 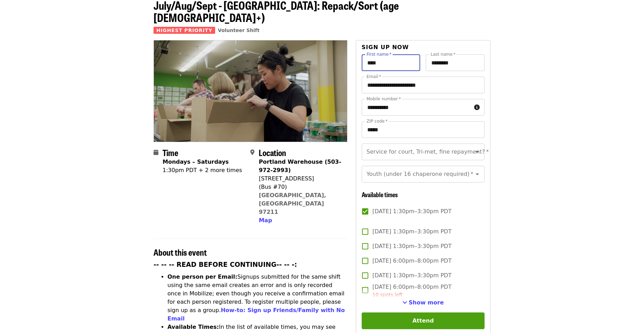 I want to click on i: map-marker-alt icon, so click(x=252, y=152).